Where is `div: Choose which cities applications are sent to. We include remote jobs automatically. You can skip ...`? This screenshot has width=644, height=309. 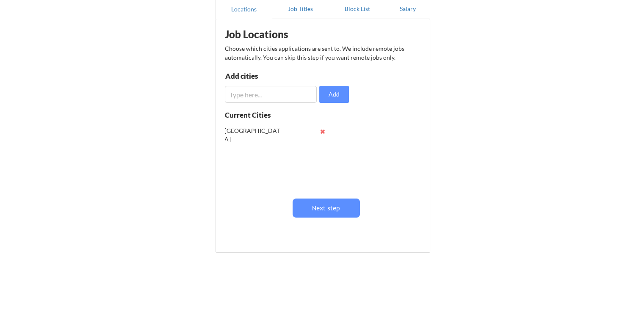
div: Choose which cities applications are sent to. We include remote jobs automatically. You can skip ... is located at coordinates (322, 53).